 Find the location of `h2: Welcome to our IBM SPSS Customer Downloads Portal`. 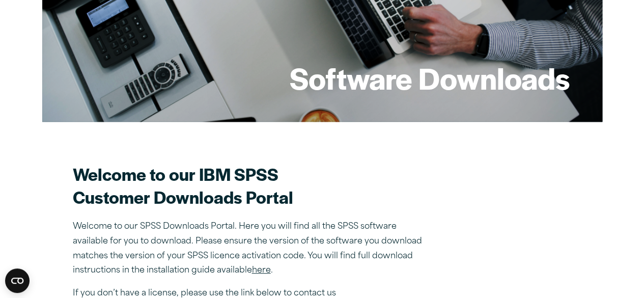

h2: Welcome to our IBM SPSS Customer Downloads Portal is located at coordinates (251, 185).